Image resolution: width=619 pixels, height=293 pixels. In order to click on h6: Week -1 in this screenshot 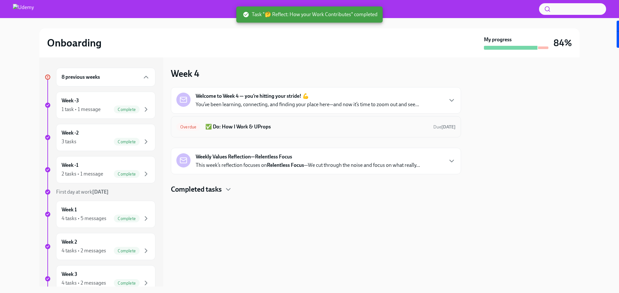, I will do `click(70, 165)`.